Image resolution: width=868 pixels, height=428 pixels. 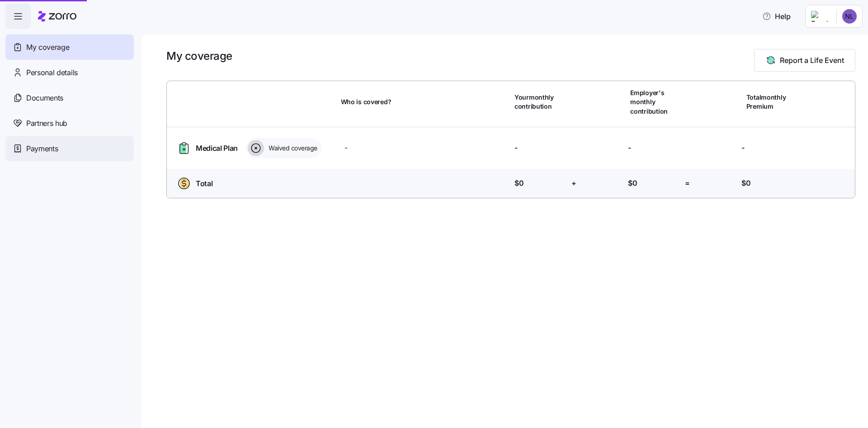 What do you see at coordinates (69, 148) in the screenshot?
I see `a: Payments` at bounding box center [69, 148].